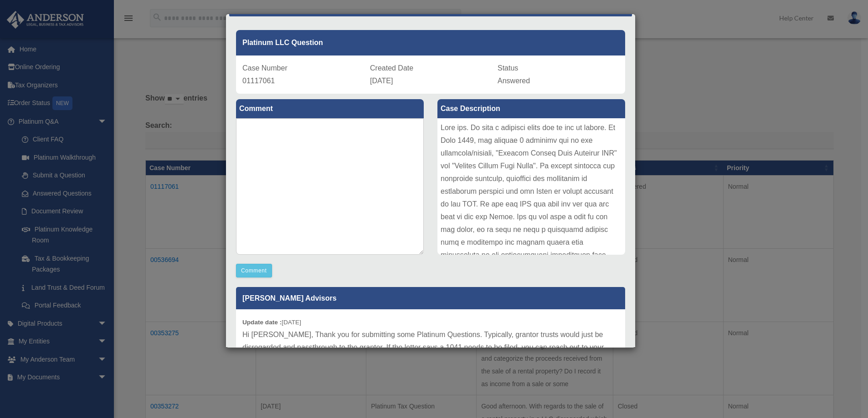 The image size is (868, 418). What do you see at coordinates (265, 68) in the screenshot?
I see `span: Case Number` at bounding box center [265, 68].